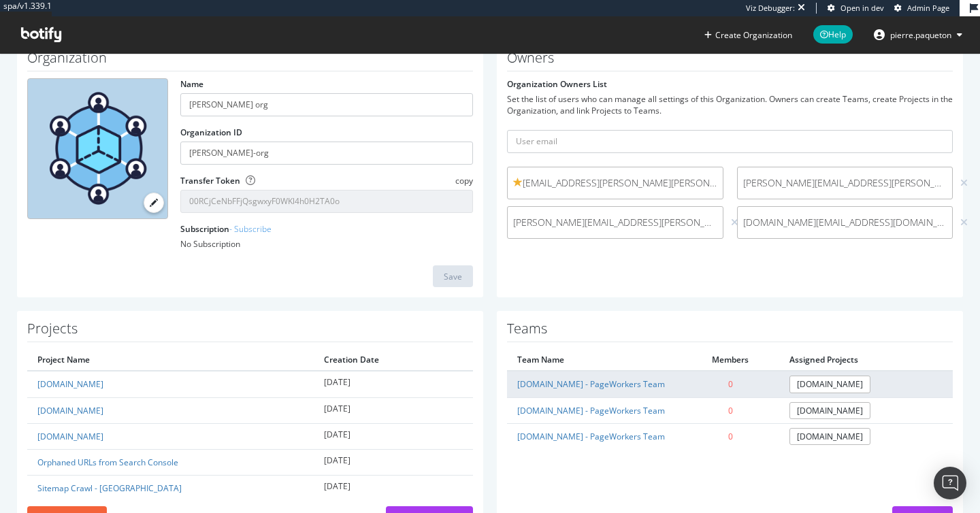 This screenshot has width=980, height=513. I want to click on span: copy, so click(464, 181).